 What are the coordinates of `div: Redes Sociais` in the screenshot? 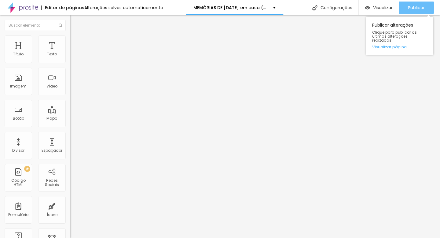 It's located at (52, 182).